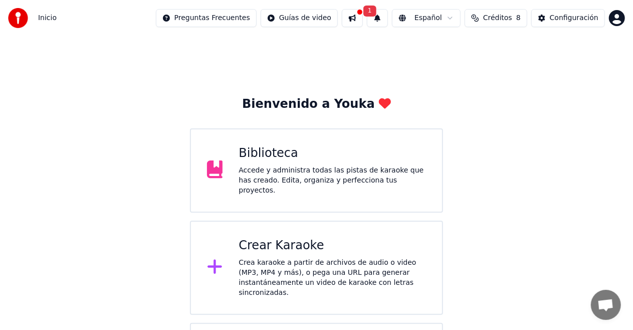 The width and height of the screenshot is (633, 330). I want to click on div: Biblioteca, so click(332, 153).